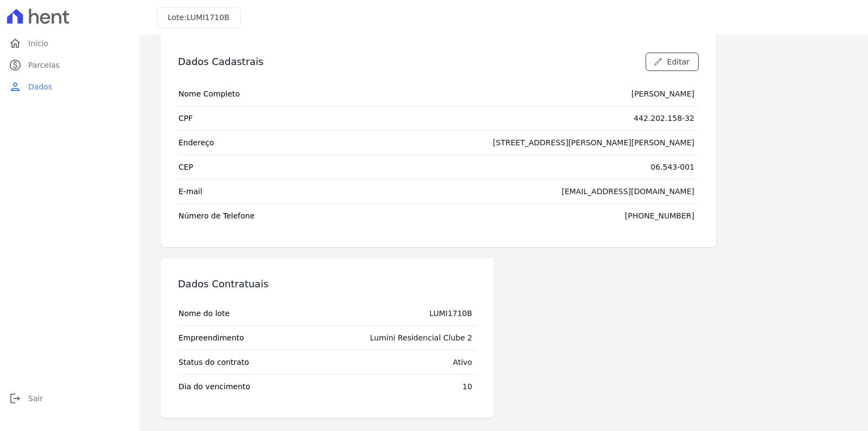 This screenshot has width=868, height=431. Describe the element at coordinates (196, 142) in the screenshot. I see `span: Endereço` at that location.